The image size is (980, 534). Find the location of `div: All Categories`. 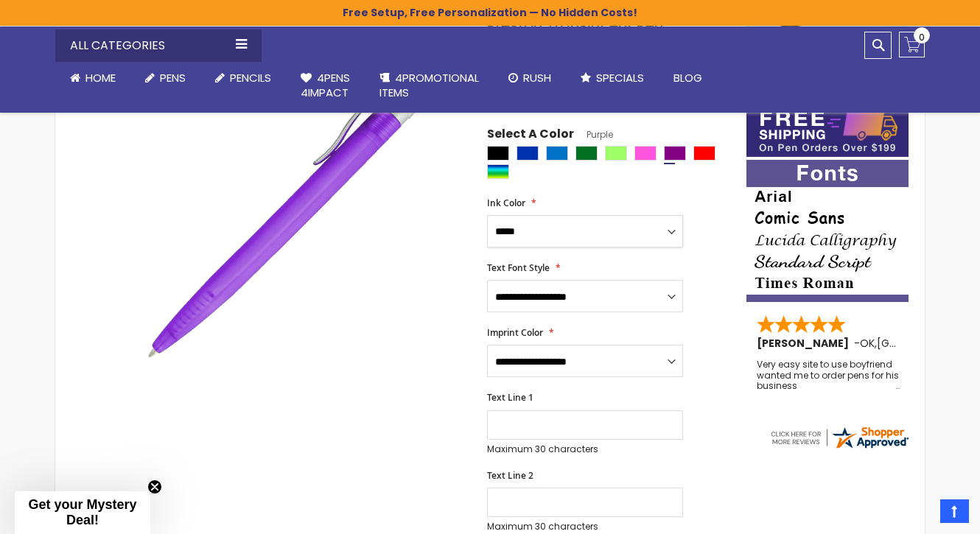

div: All Categories is located at coordinates (158, 45).